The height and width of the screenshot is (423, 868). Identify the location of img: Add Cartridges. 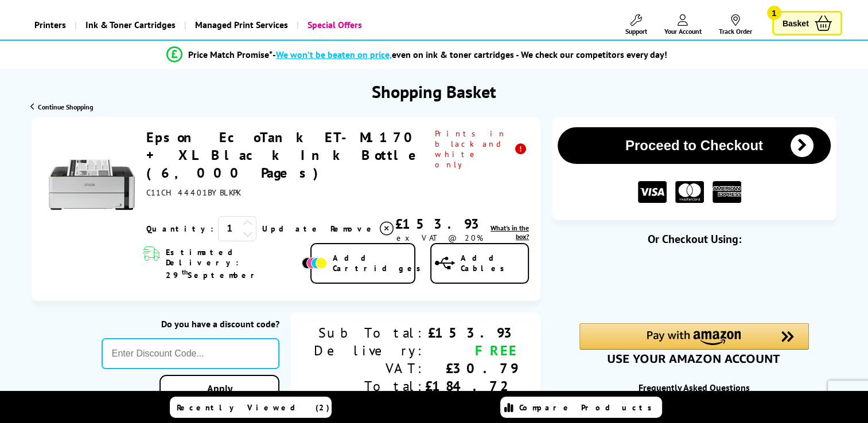
(314, 263).